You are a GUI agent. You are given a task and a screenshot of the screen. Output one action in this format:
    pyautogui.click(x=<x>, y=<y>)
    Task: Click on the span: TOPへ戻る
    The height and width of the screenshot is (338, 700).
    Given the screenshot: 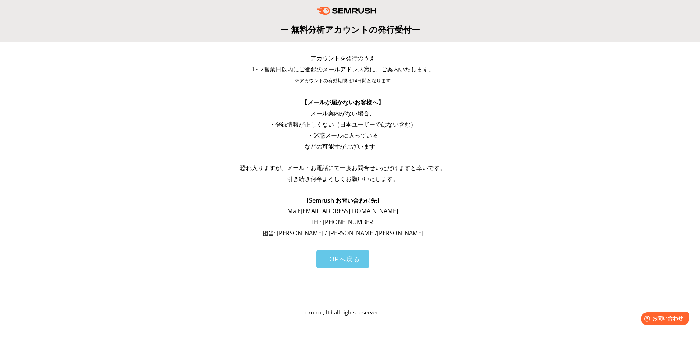 What is the action you would take?
    pyautogui.click(x=342, y=259)
    